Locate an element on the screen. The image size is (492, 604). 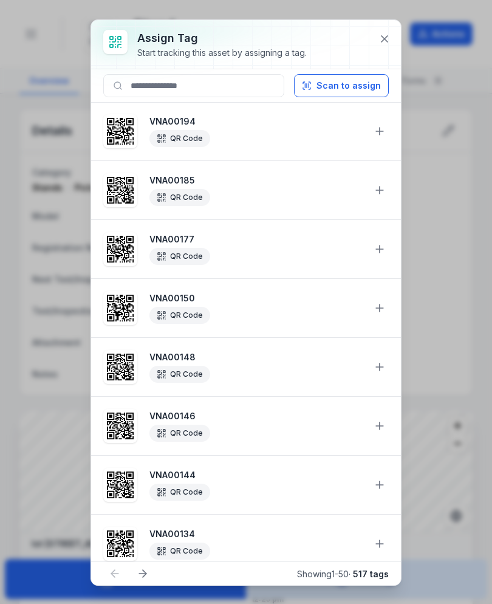
div: Start tracking this asset by assigning a tag. is located at coordinates (222, 53).